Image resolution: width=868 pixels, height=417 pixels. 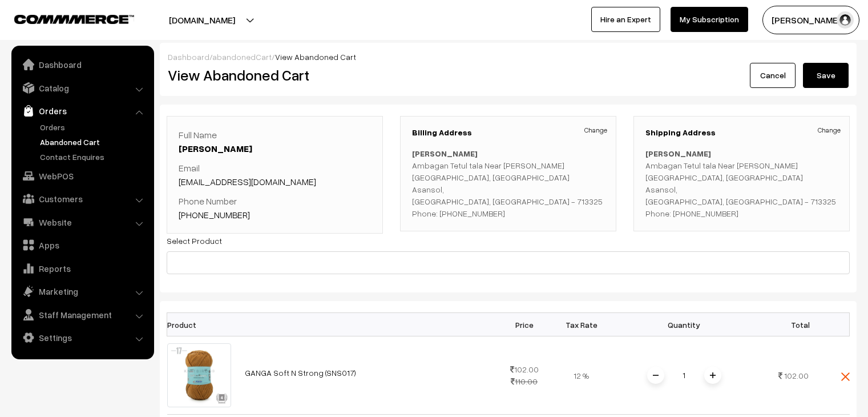 I want to click on span: View Abandoned Cart, so click(x=315, y=56).